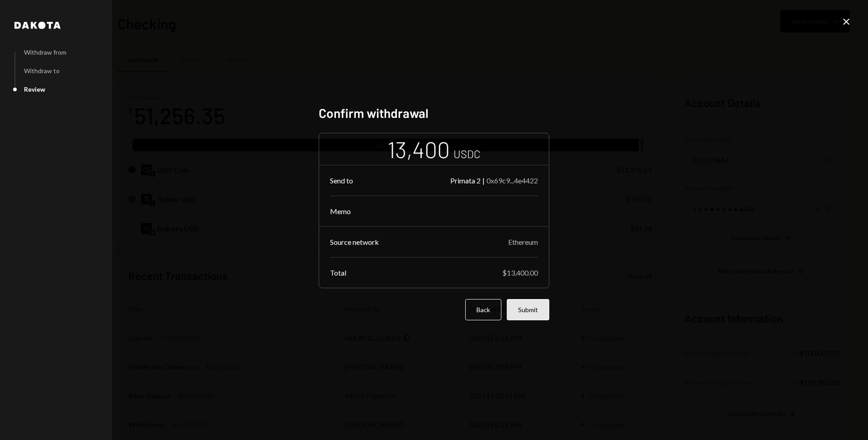  Describe the element at coordinates (465, 181) in the screenshot. I see `div: Primata 2` at that location.